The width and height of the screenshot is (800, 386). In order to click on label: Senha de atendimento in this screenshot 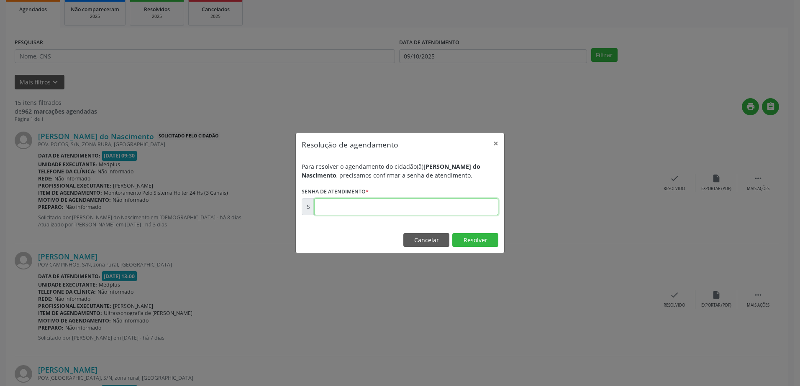, I will do `click(335, 192)`.